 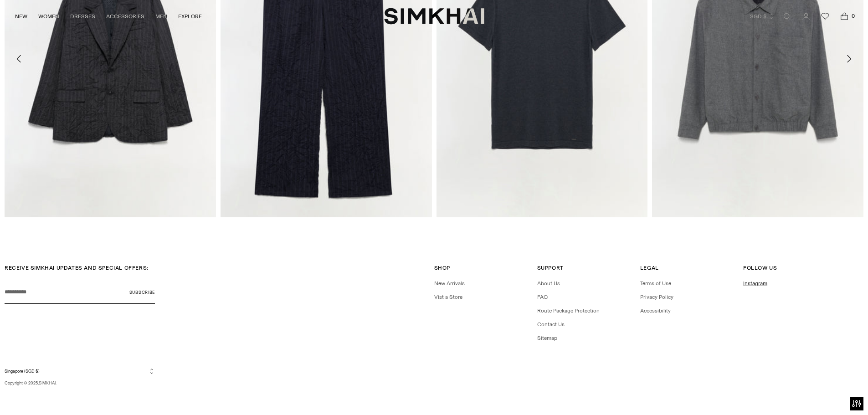 What do you see at coordinates (190, 16) in the screenshot?
I see `a: EXPLORE` at bounding box center [190, 16].